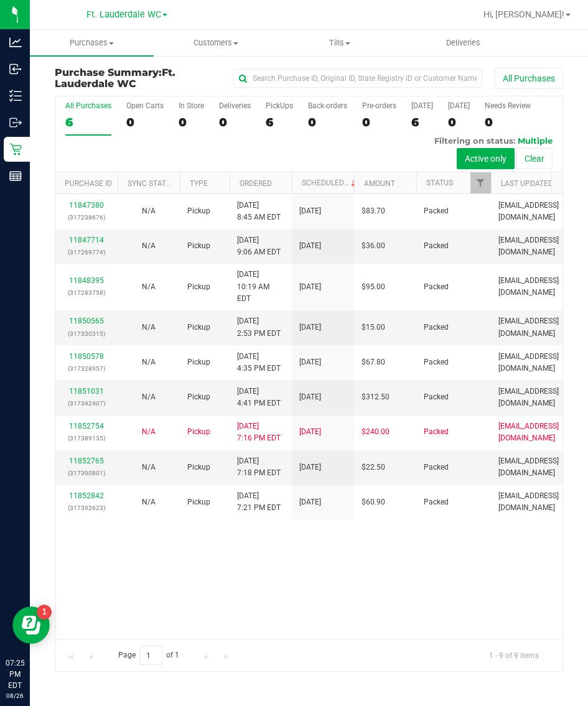 This screenshot has width=588, height=706. Describe the element at coordinates (191, 106) in the screenshot. I see `div: In Store` at that location.